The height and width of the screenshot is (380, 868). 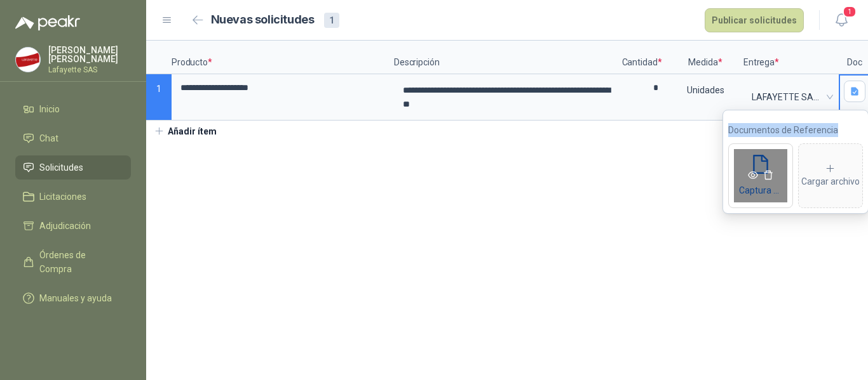 What do you see at coordinates (90, 70) in the screenshot?
I see `p: Lafayette SAS` at bounding box center [90, 70].